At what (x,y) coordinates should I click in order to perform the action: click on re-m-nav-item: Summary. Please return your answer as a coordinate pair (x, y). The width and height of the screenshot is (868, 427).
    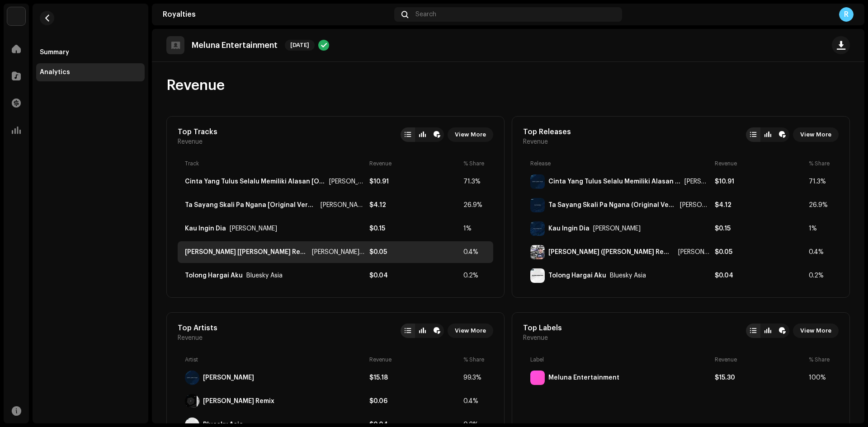
    Looking at the image, I should click on (91, 53).